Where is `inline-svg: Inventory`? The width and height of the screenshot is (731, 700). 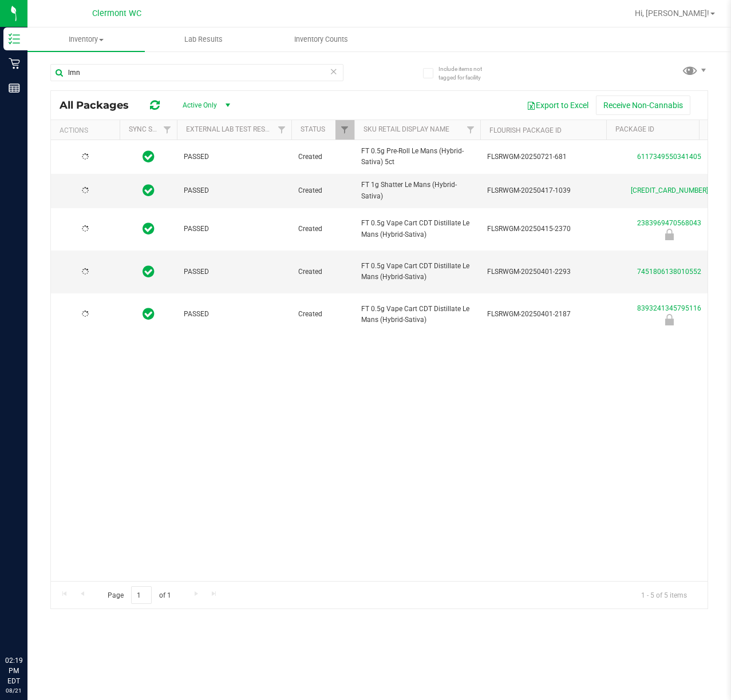 inline-svg: Inventory is located at coordinates (14, 39).